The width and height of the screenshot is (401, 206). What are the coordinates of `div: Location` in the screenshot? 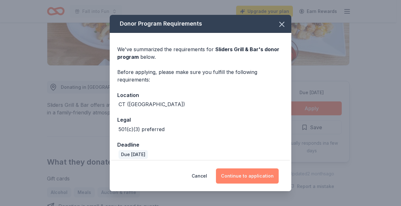 It's located at (200, 95).